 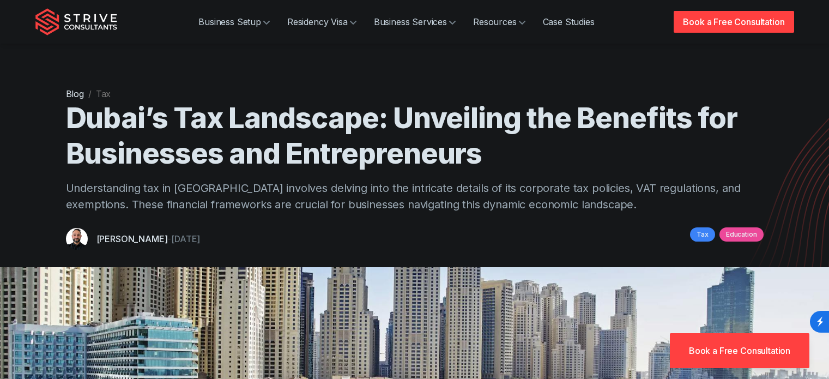 I want to click on h1: Dubai’s Tax Landscape: Unveiling the Benefits for Businesses and Entrepreneurs, so click(x=415, y=136).